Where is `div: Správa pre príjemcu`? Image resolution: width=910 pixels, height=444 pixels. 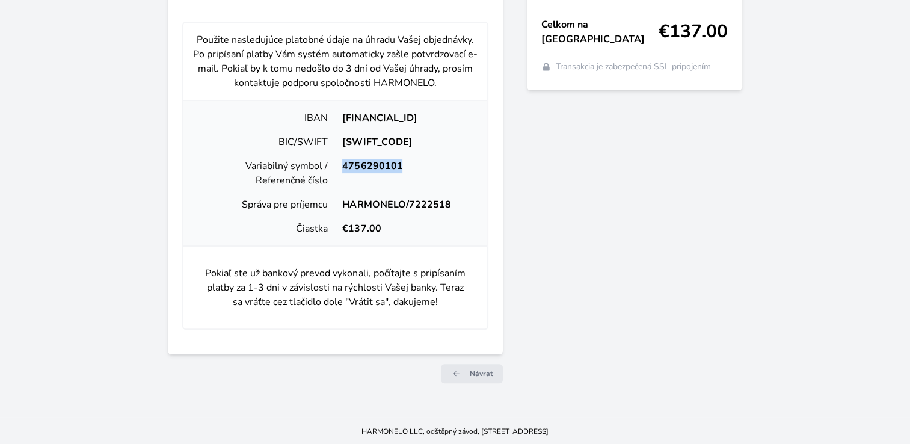 div: Správa pre príjemcu is located at coordinates (264, 204).